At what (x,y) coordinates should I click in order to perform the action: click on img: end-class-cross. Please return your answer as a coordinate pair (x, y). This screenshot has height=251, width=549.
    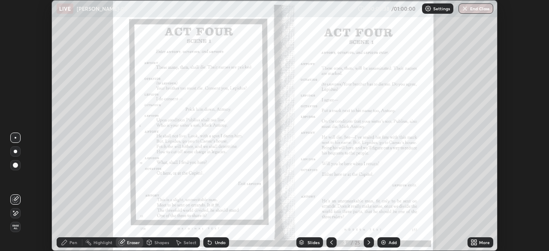
    Looking at the image, I should click on (465, 9).